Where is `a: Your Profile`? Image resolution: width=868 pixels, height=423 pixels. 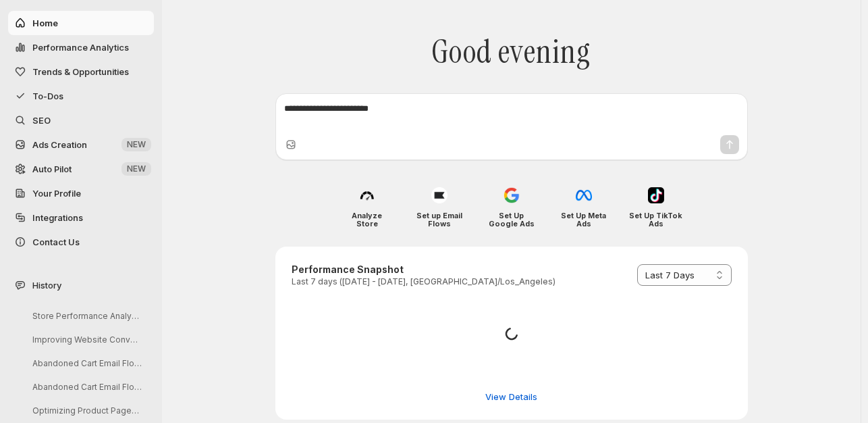 a: Your Profile is located at coordinates (81, 193).